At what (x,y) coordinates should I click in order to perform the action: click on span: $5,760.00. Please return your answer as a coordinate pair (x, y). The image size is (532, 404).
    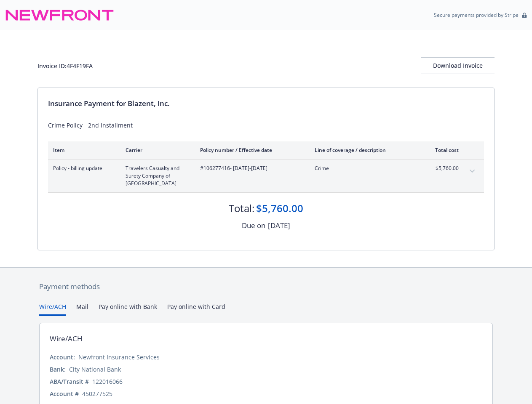
    Looking at the image, I should click on (442, 169).